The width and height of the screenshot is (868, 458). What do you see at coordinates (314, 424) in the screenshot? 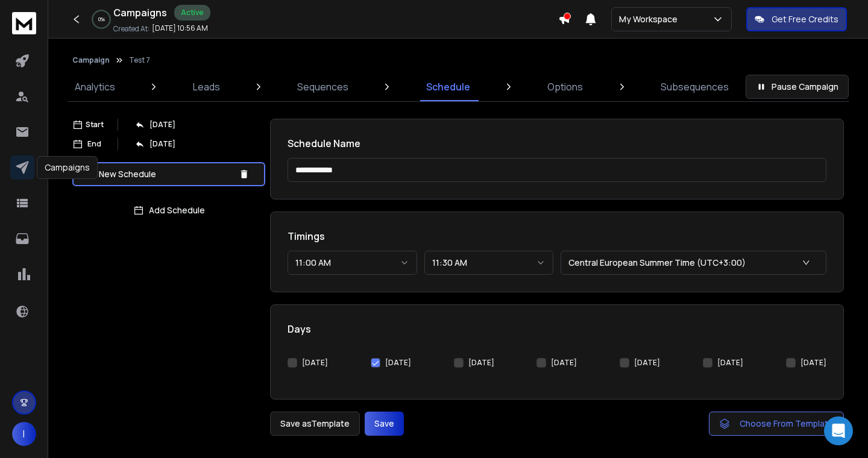
I see `button: Save asTemplate` at bounding box center [314, 424].